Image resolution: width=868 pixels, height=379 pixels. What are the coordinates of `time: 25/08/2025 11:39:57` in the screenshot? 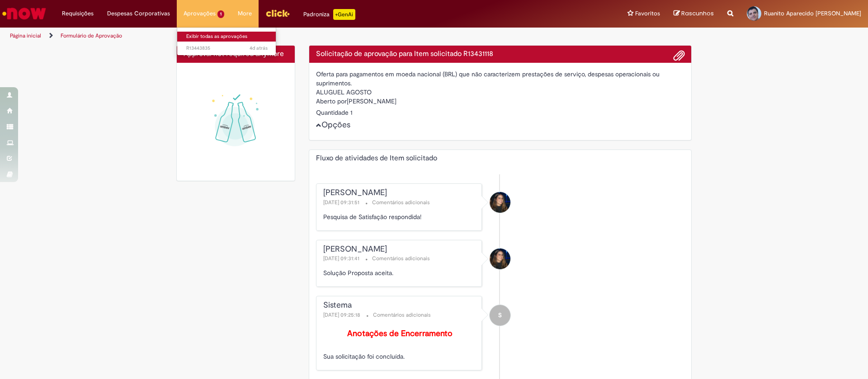 It's located at (259, 48).